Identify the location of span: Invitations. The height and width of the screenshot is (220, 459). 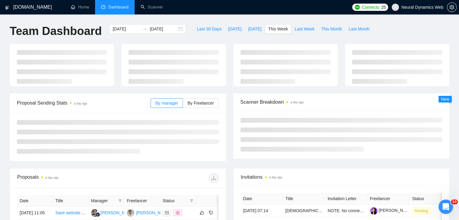
(341, 177).